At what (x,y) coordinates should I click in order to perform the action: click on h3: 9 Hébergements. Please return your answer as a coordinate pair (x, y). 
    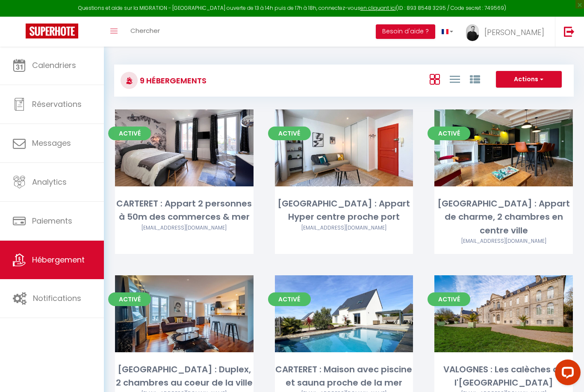
    Looking at the image, I should click on (172, 80).